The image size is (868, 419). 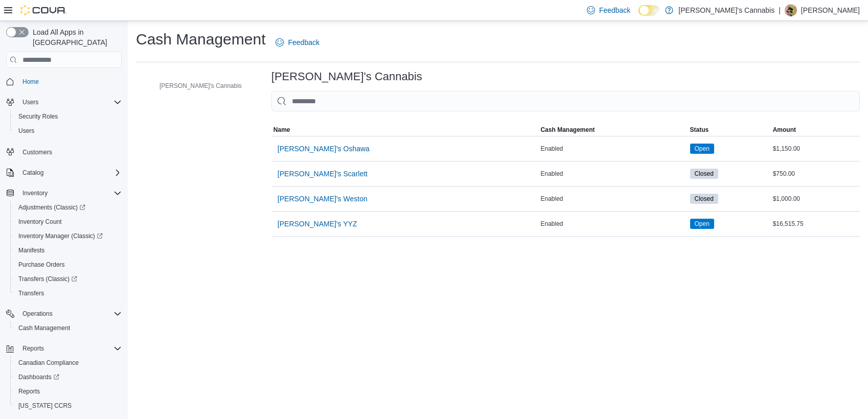 What do you see at coordinates (699, 130) in the screenshot?
I see `span: Status` at bounding box center [699, 130].